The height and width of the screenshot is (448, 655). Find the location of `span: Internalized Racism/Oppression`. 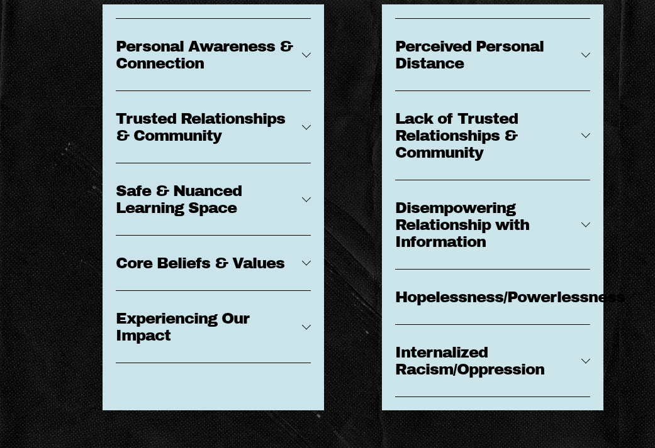

span: Internalized Racism/Oppression is located at coordinates (488, 361).